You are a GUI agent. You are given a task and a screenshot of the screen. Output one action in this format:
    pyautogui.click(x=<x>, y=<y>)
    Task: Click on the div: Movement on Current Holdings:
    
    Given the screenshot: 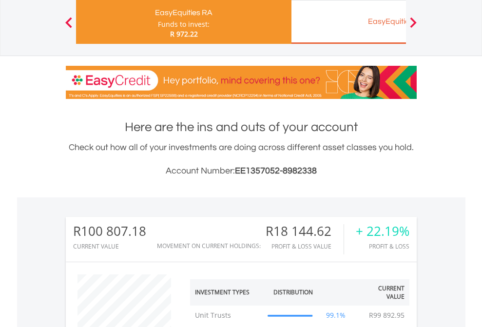 What is the action you would take?
    pyautogui.click(x=209, y=246)
    